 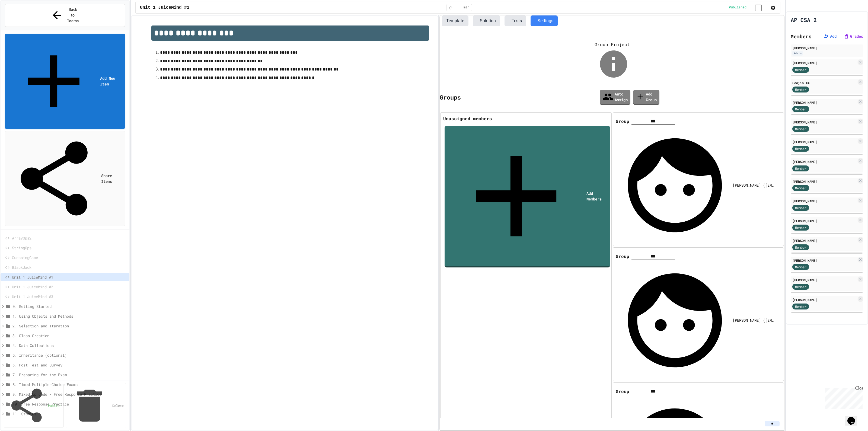 I want to click on button: Grades, so click(x=853, y=36).